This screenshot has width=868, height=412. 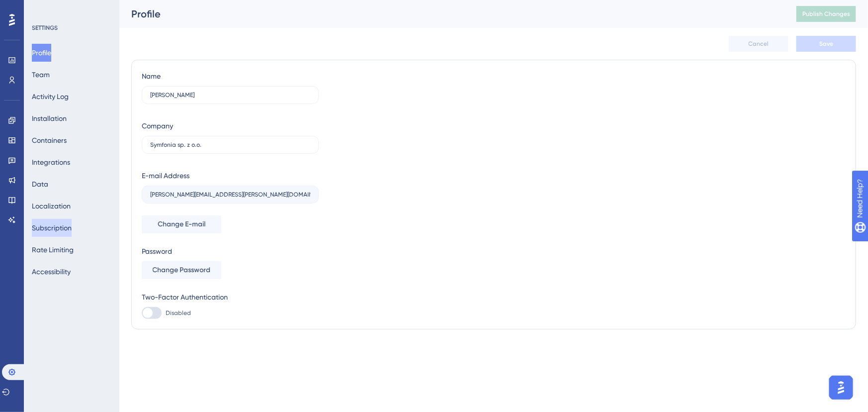 I want to click on div: Password, so click(x=230, y=251).